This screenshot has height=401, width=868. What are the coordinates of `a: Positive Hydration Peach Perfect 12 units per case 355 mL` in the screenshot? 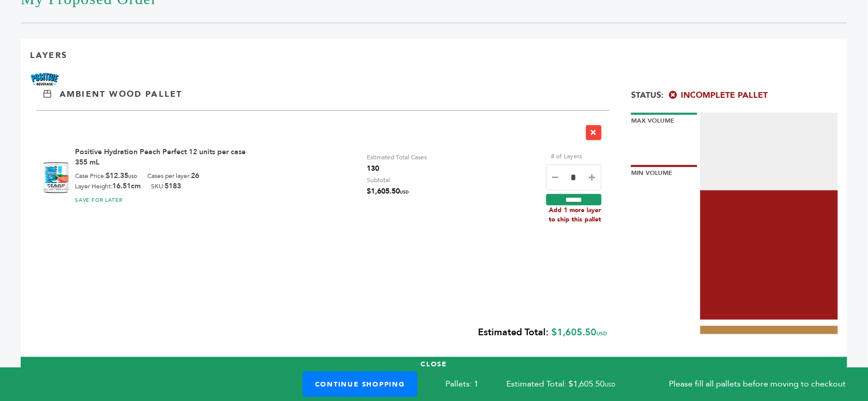 It's located at (161, 157).